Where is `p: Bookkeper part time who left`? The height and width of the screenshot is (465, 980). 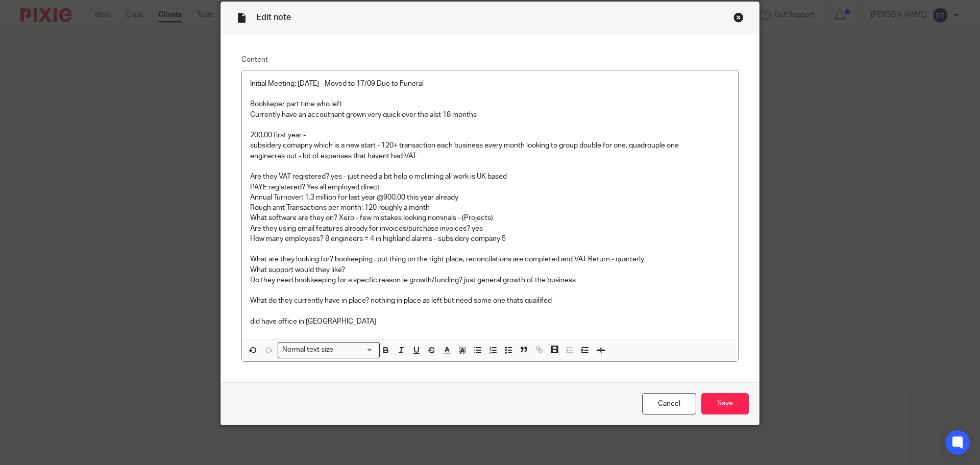 p: Bookkeper part time who left is located at coordinates (490, 104).